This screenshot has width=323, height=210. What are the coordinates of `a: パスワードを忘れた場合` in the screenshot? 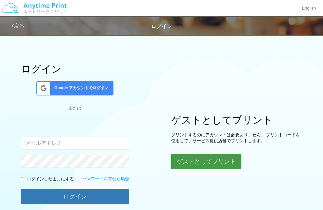 It's located at (106, 179).